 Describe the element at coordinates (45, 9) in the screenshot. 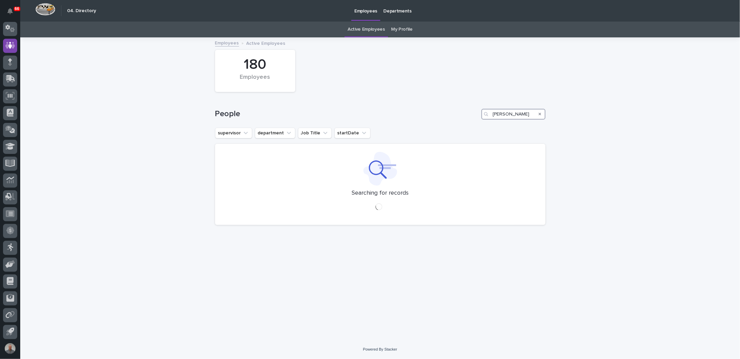

I see `img: Workspace Logo` at that location.